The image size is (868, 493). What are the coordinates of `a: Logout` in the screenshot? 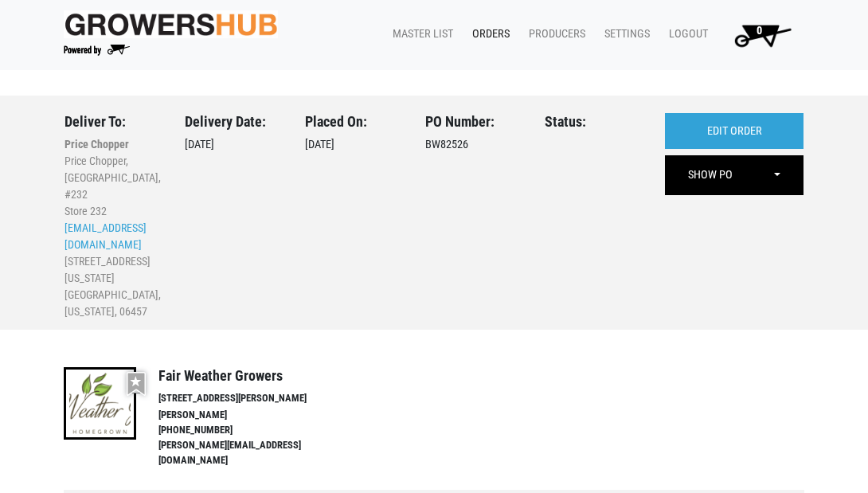 It's located at (685, 34).